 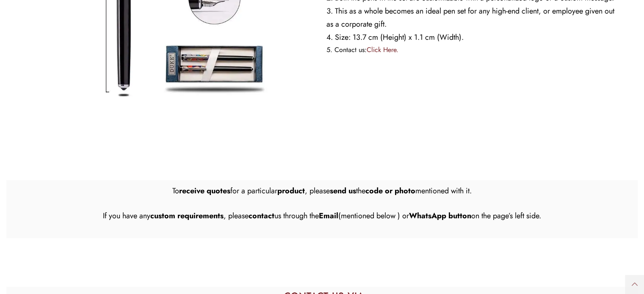 I want to click on strong: custom requirements, so click(x=186, y=216).